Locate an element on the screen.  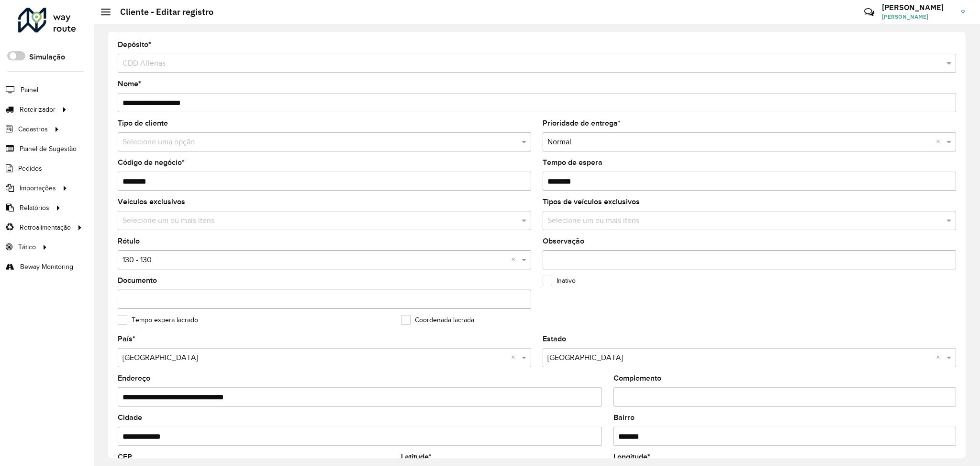
label: Complemento is located at coordinates (638, 378).